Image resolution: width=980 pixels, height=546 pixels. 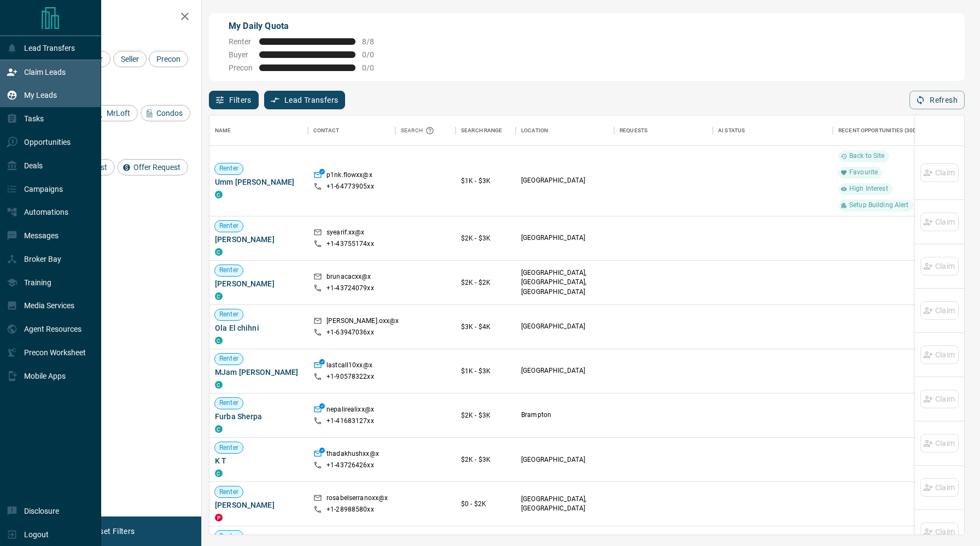 What do you see at coordinates (259, 460) in the screenshot?
I see `span: K T` at bounding box center [259, 460].